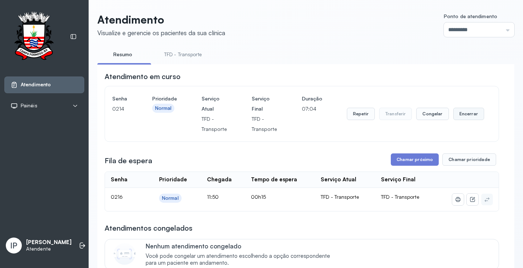  I want to click on img: Imagem de CalloutCard, so click(124, 254).